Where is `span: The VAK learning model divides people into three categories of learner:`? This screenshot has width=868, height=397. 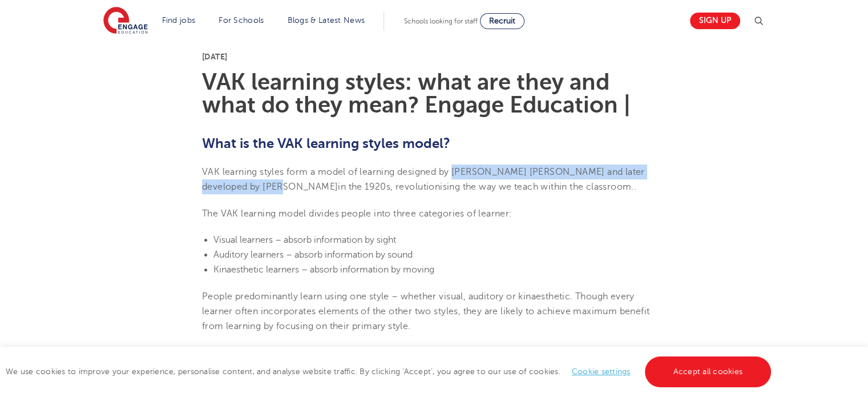
span: The VAK learning model divides people into three categories of learner: is located at coordinates (356, 213).